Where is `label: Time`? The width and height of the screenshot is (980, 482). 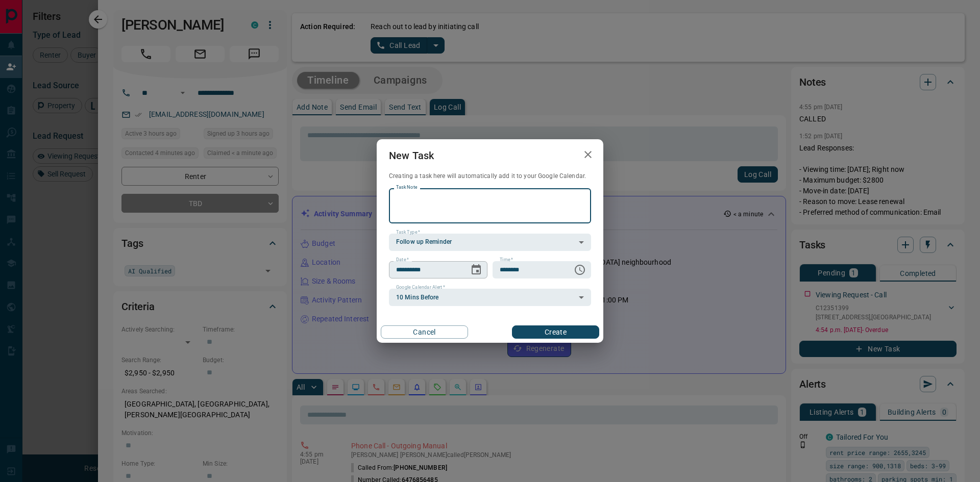
label: Time is located at coordinates (507, 259).